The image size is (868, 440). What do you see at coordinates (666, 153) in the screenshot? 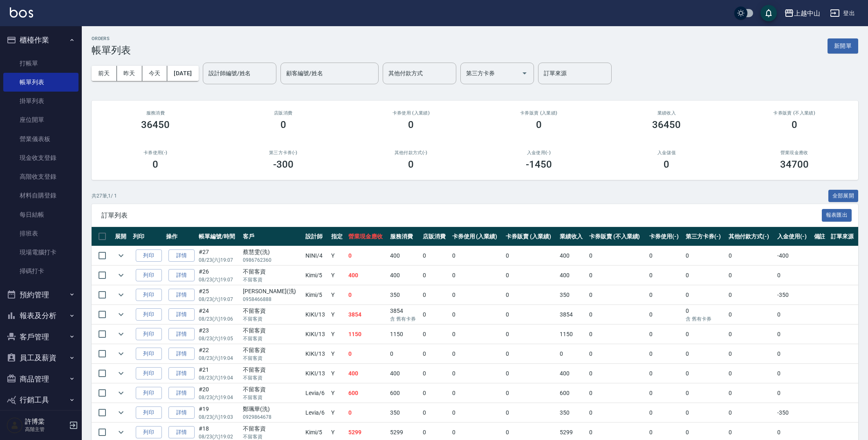
I see `h2: 入金儲值` at bounding box center [666, 153].